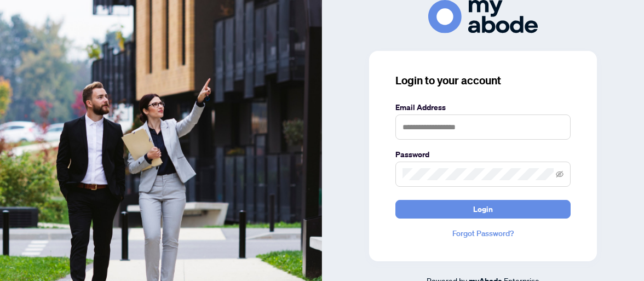  What do you see at coordinates (483, 209) in the screenshot?
I see `span: Login` at bounding box center [483, 209].